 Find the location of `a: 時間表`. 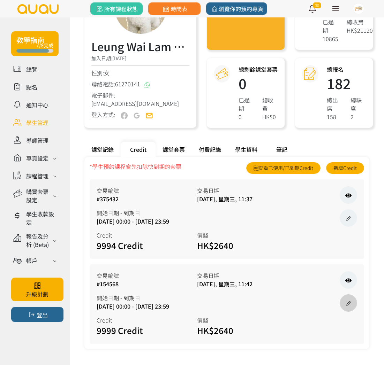

a: 時間表 is located at coordinates (174, 9).